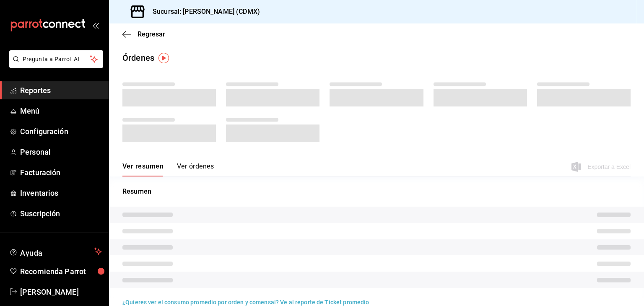 The height and width of the screenshot is (306, 644). I want to click on div: navigation tabs, so click(168, 170).